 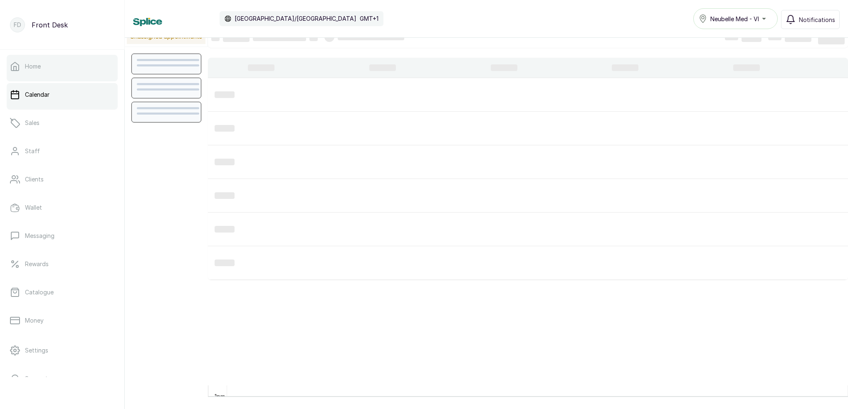 What do you see at coordinates (735, 19) in the screenshot?
I see `button: Neubelle Med - VI` at bounding box center [735, 19].